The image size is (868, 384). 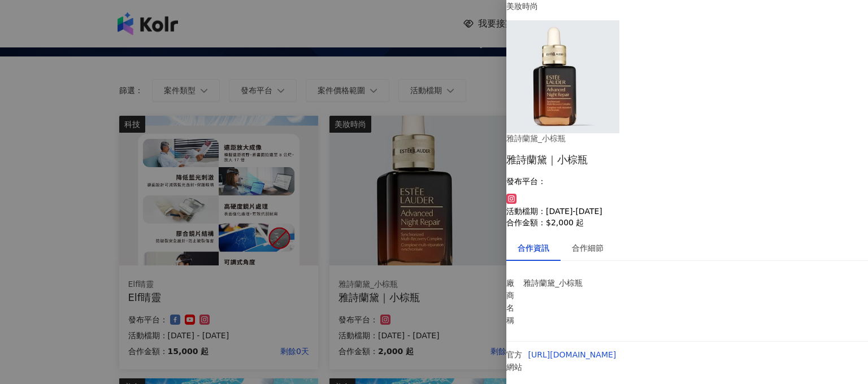 I want to click on p: 官方網站, so click(x=514, y=361).